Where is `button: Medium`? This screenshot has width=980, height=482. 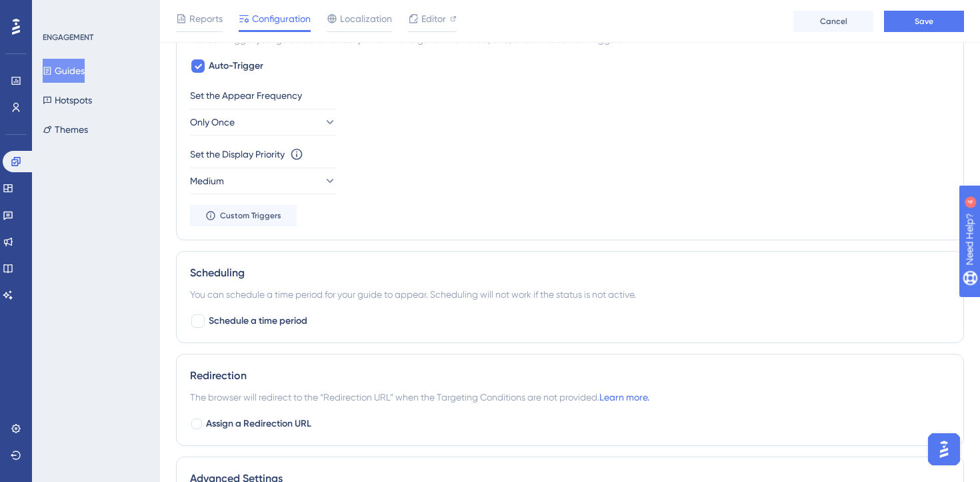 button: Medium is located at coordinates (263, 181).